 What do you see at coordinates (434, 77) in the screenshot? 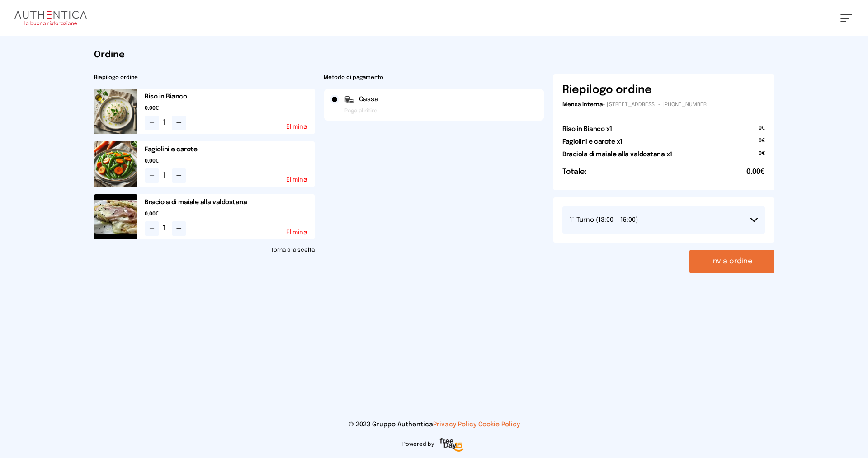
I see `h2: Metodo di pagamento` at bounding box center [434, 77].